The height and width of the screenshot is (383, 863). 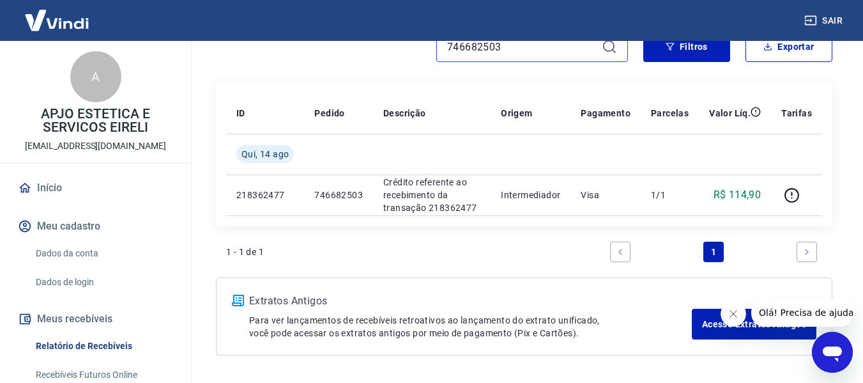 What do you see at coordinates (329, 113) in the screenshot?
I see `p: Pedido` at bounding box center [329, 113].